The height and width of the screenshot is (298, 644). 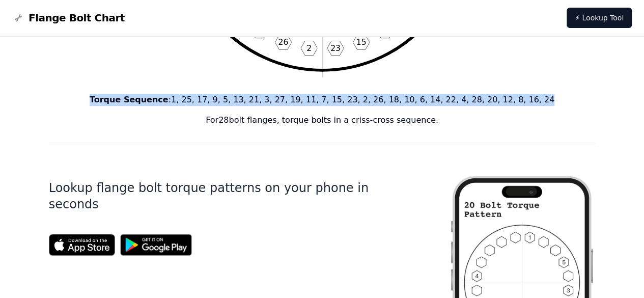 What do you see at coordinates (233, 196) in the screenshot?
I see `h1: Lookup flange bolt torque patterns on your phone in seconds` at bounding box center [233, 196].